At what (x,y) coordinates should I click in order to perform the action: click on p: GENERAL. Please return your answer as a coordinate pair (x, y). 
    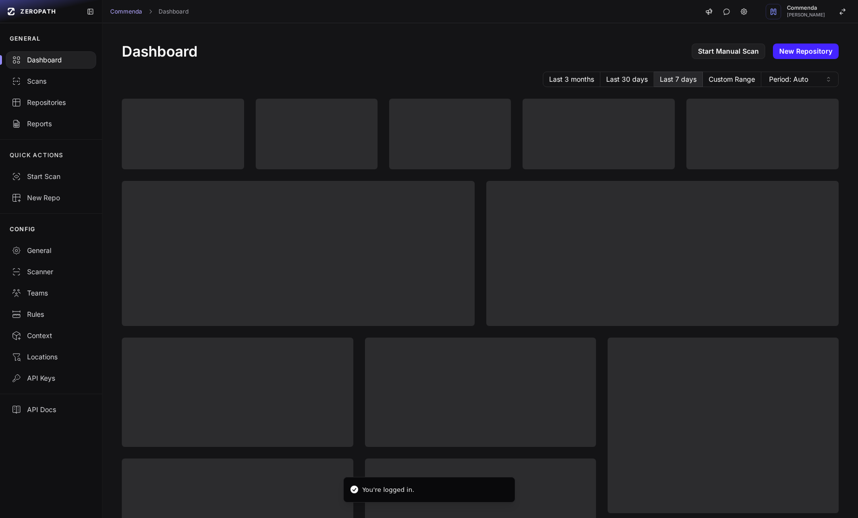
    Looking at the image, I should click on (25, 39).